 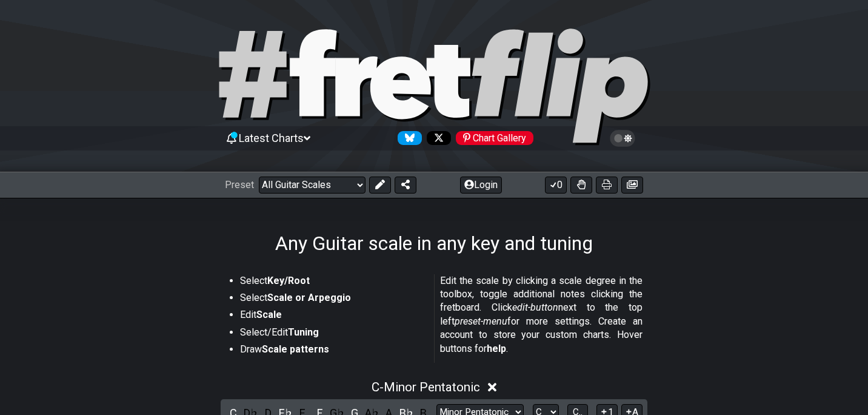 I want to click on li: Select/Edit, so click(x=333, y=334).